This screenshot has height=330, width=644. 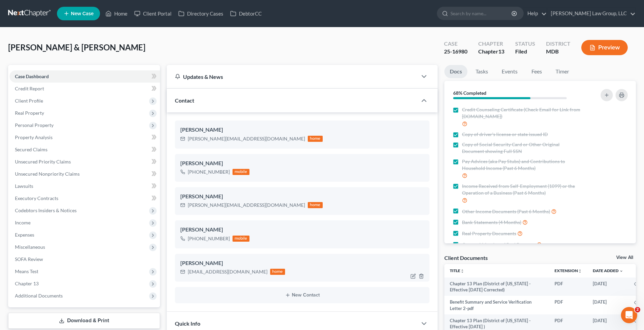 What do you see at coordinates (39, 296) in the screenshot?
I see `span: Additional Documents` at bounding box center [39, 296].